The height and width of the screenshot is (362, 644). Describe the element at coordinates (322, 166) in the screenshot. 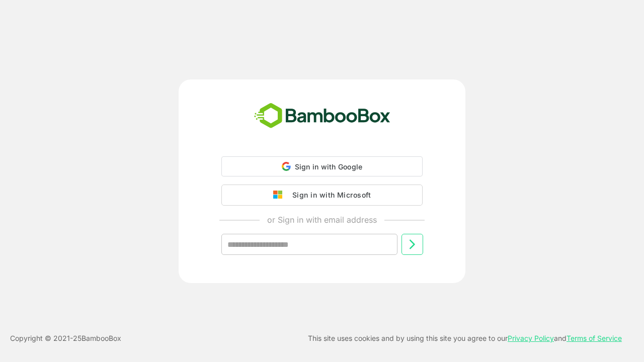

I see `div: Sign in with Google` at that location.